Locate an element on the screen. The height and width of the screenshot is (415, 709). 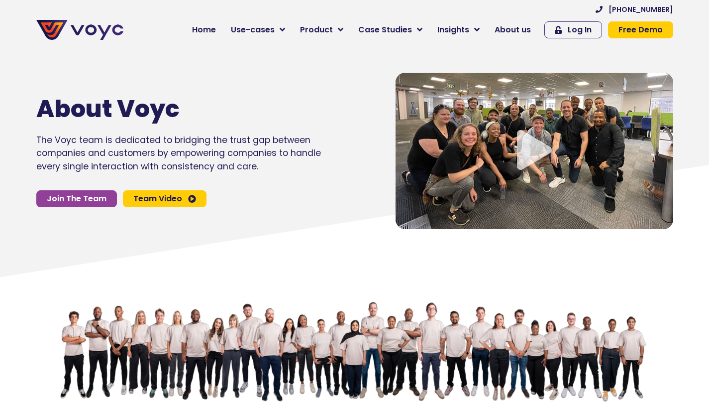
span: Case Studies is located at coordinates (385, 30).